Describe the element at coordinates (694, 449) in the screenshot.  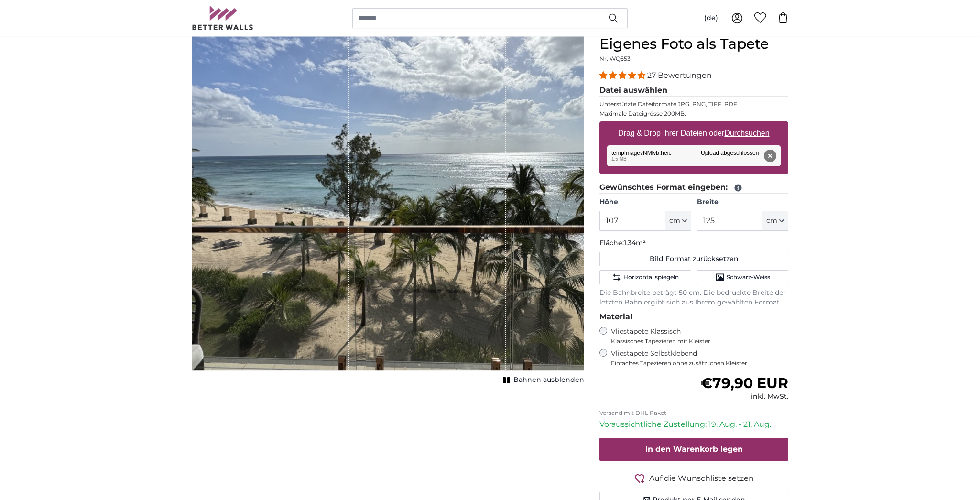
I see `span: In den Warenkorb legen` at that location.